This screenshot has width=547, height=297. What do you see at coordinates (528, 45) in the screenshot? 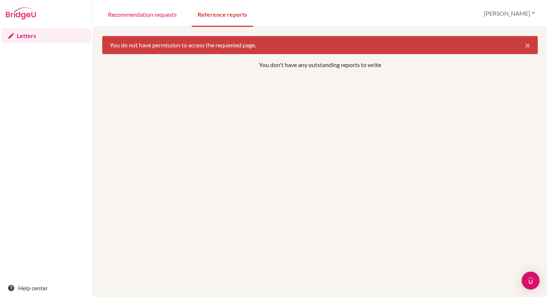
I see `button: Close` at bounding box center [528, 45].